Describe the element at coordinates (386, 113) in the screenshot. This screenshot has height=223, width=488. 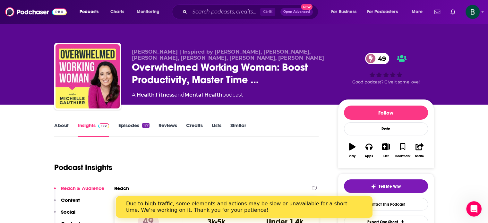
I see `button: Follow` at that location.